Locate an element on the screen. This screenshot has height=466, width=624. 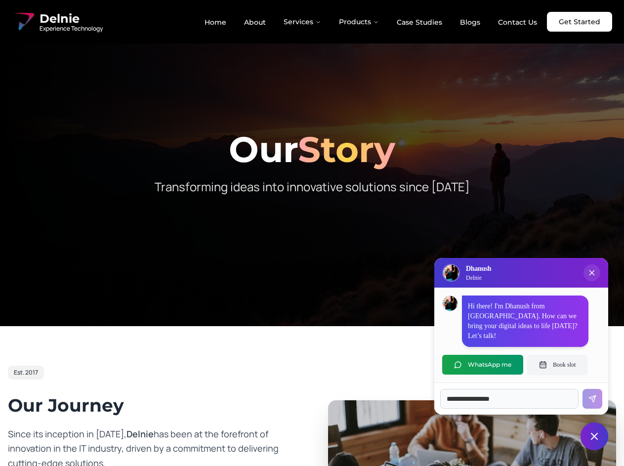
span: Story is located at coordinates (346, 149).